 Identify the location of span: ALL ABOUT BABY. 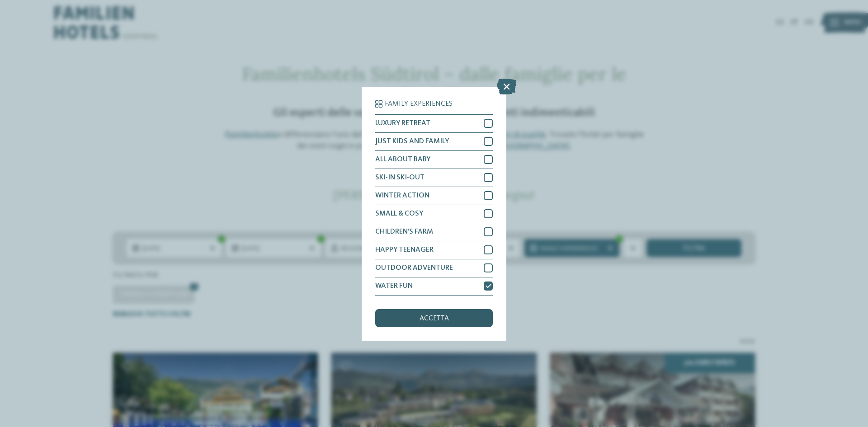
(403, 159).